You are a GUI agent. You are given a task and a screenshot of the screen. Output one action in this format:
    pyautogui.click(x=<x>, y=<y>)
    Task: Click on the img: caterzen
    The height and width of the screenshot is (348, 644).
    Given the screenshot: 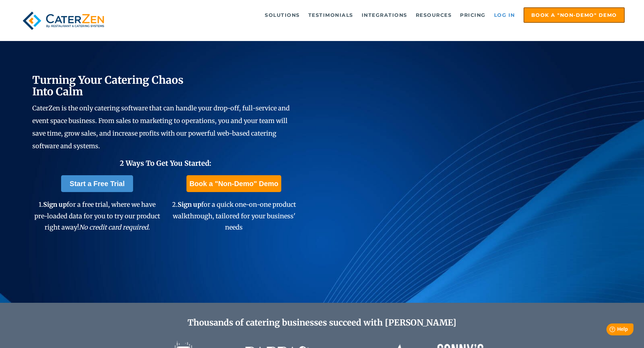 What is the action you would take?
    pyautogui.click(x=63, y=21)
    